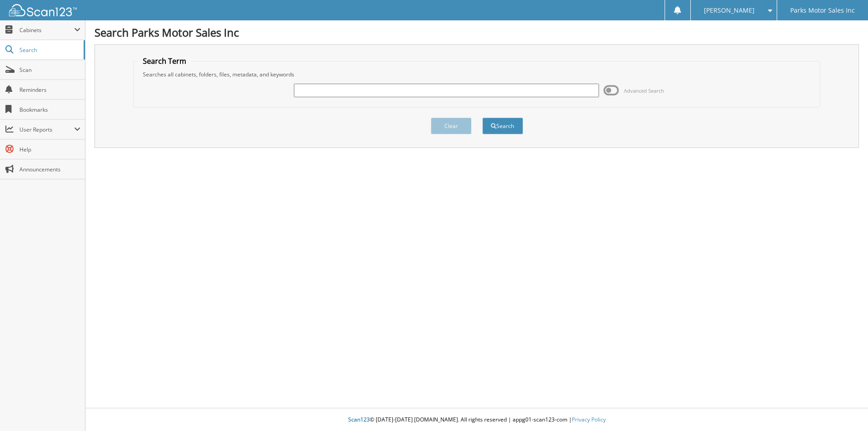 This screenshot has height=431, width=868. Describe the element at coordinates (50, 169) in the screenshot. I see `span: Announcements` at that location.